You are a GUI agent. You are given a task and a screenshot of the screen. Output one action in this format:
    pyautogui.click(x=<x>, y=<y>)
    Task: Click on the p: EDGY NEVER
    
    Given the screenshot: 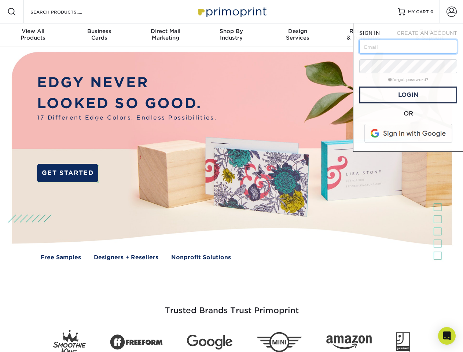 What is the action you would take?
    pyautogui.click(x=127, y=83)
    